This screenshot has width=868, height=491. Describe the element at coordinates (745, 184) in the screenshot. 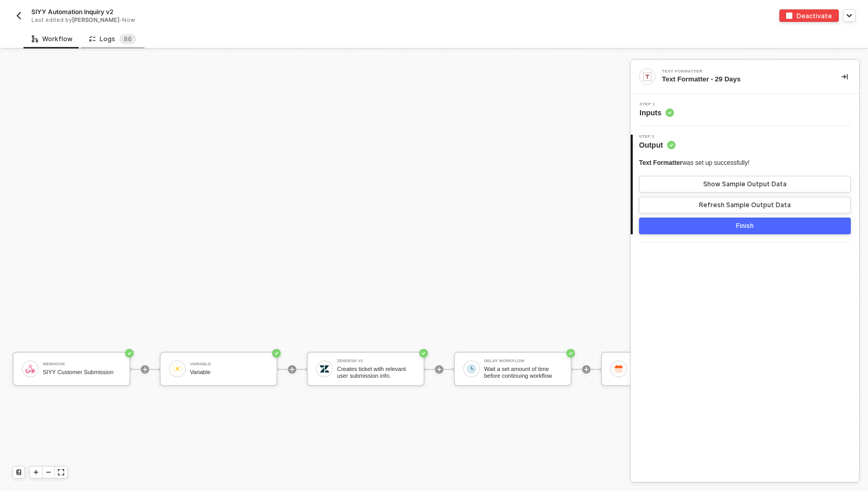

I see `div: Show Sample Output Data` at that location.